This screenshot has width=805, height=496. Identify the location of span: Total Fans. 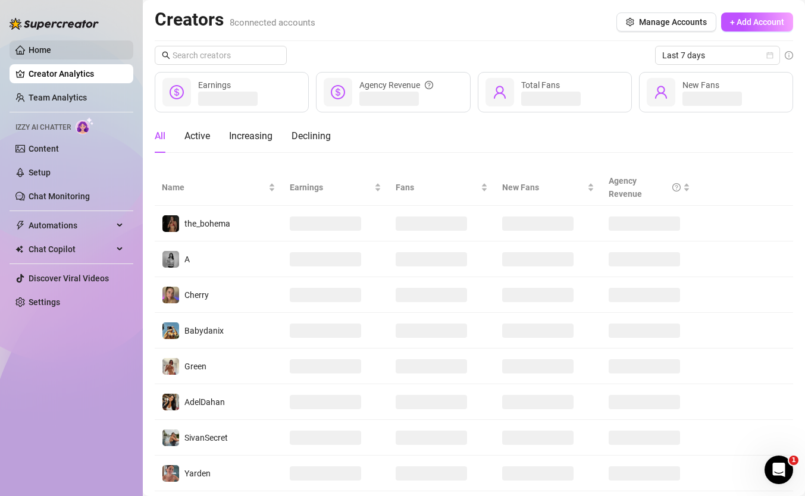
(540, 85).